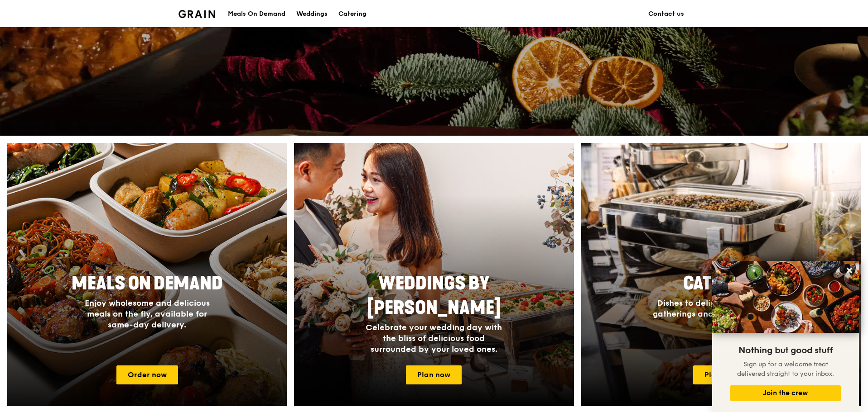 This screenshot has width=868, height=412. What do you see at coordinates (197, 14) in the screenshot?
I see `img: Grain` at bounding box center [197, 14].